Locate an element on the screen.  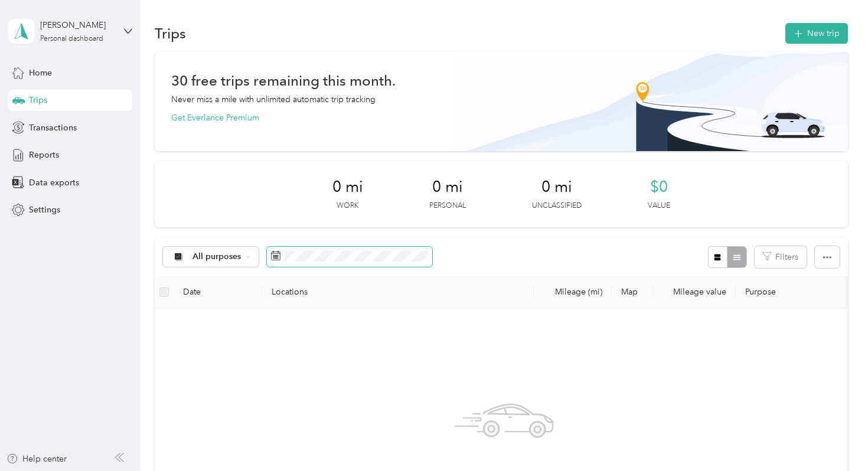
span: All purposes is located at coordinates (217, 257).